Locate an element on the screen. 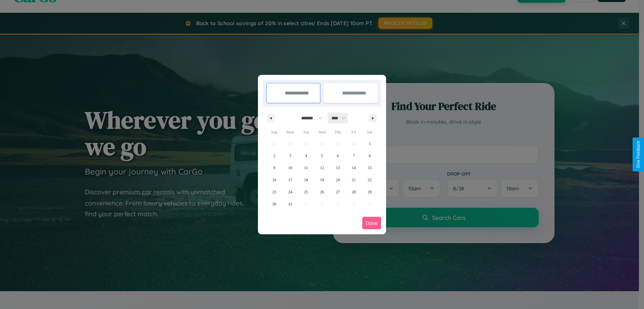 The height and width of the screenshot is (309, 644). button: 6 is located at coordinates (338, 155).